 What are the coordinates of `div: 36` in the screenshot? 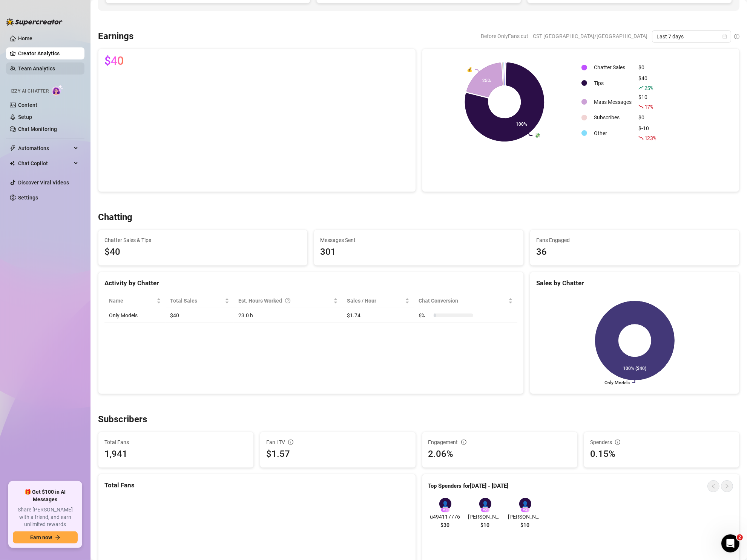 It's located at (634, 252).